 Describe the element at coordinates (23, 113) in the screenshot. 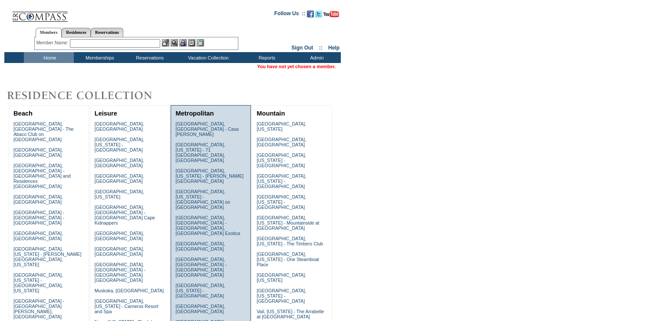

I see `a: Beach` at that location.